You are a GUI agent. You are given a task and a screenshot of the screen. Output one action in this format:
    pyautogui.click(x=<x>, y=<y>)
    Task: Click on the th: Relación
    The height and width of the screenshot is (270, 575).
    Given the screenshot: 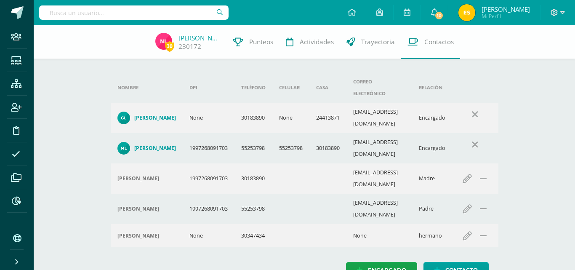 What is the action you would take?
    pyautogui.click(x=432, y=87)
    